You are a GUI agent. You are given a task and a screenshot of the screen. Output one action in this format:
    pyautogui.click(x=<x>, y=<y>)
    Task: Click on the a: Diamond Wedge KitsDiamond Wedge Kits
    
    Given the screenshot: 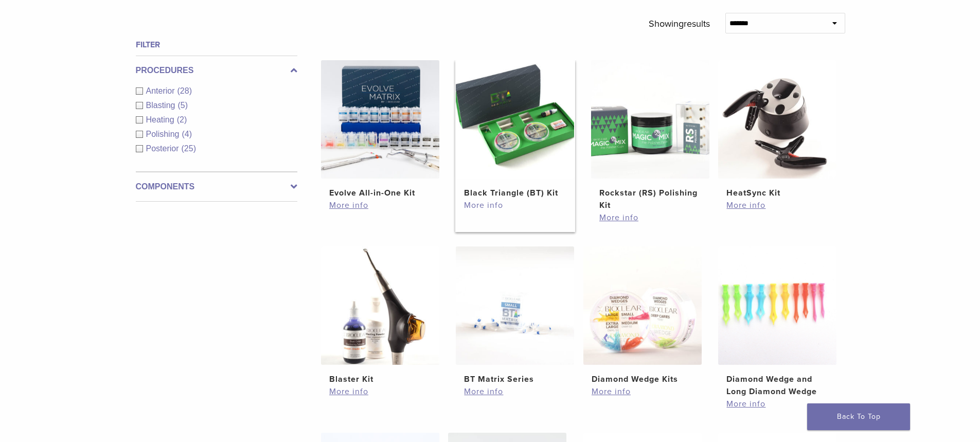 What is the action you would take?
    pyautogui.click(x=642, y=316)
    